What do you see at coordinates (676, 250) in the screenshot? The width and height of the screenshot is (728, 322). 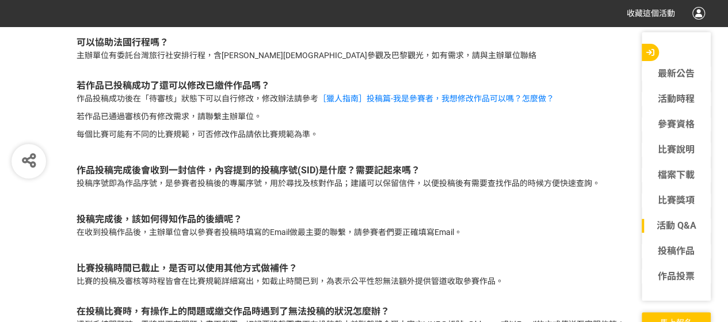 I see `span: 投稿作品` at bounding box center [676, 250].